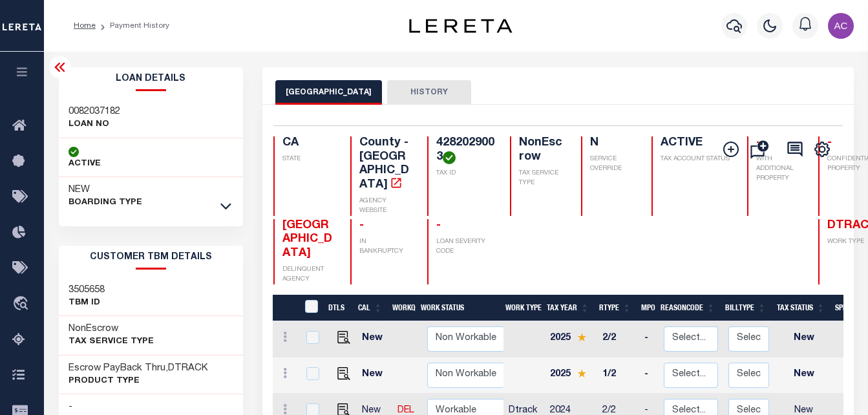 The image size is (868, 415). What do you see at coordinates (23, 305) in the screenshot?
I see `i: travel_explore` at bounding box center [23, 305].